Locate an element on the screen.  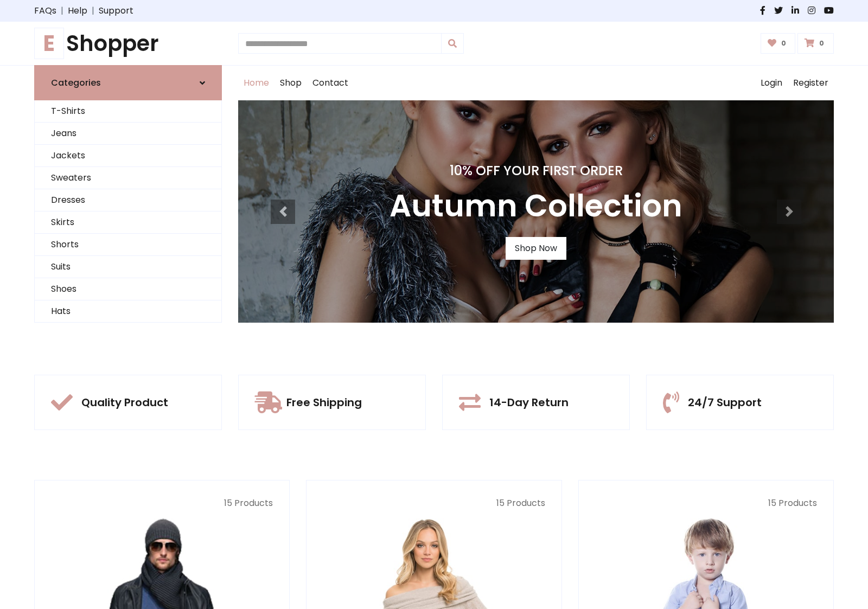
h3: Autumn Collection is located at coordinates (536, 206).